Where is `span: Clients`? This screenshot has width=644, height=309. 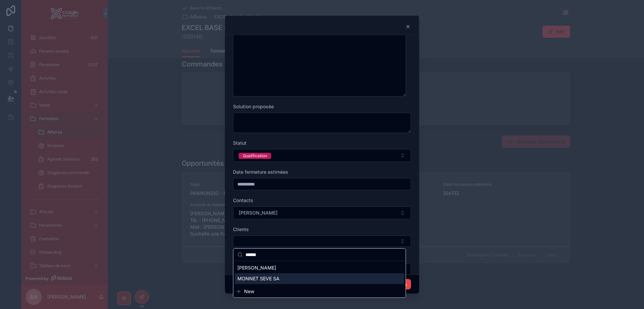 span: Clients is located at coordinates (241, 229).